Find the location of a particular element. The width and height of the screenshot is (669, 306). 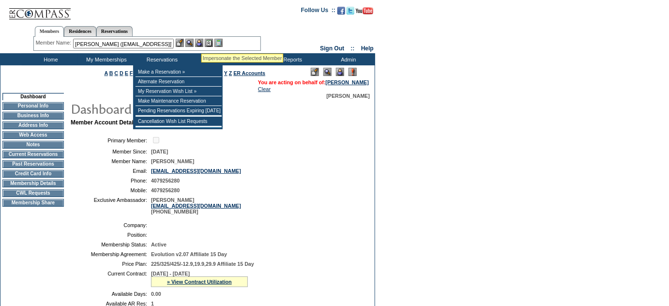

td: Dashboard is located at coordinates (33, 96).